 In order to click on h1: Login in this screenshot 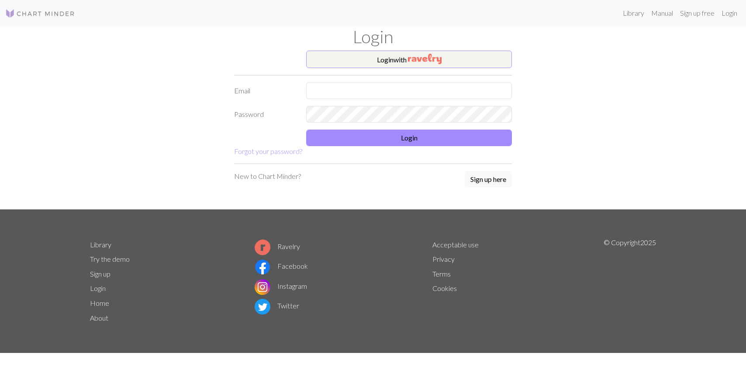, I will do `click(373, 37)`.